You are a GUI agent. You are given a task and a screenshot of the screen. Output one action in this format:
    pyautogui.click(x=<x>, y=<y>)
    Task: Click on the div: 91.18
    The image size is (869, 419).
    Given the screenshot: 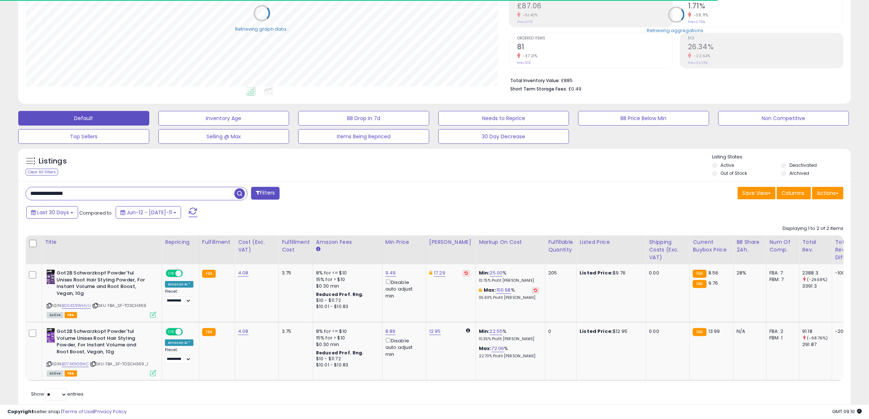 What is the action you would take?
    pyautogui.click(x=817, y=332)
    